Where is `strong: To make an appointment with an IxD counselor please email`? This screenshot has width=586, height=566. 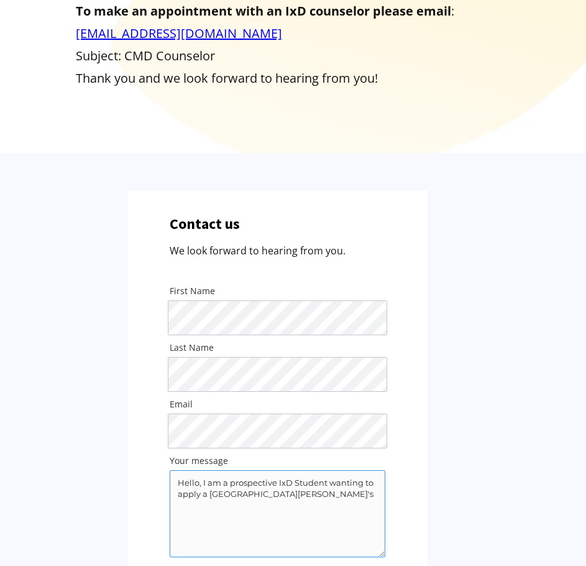 strong: To make an appointment with an IxD counselor please email is located at coordinates (264, 11).